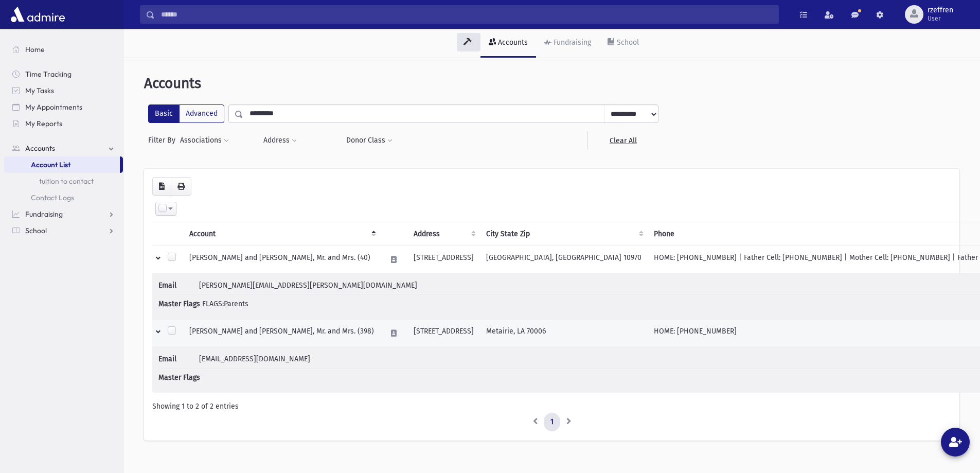 This screenshot has height=473, width=980. Describe the element at coordinates (44, 123) in the screenshot. I see `span: My Reports` at that location.